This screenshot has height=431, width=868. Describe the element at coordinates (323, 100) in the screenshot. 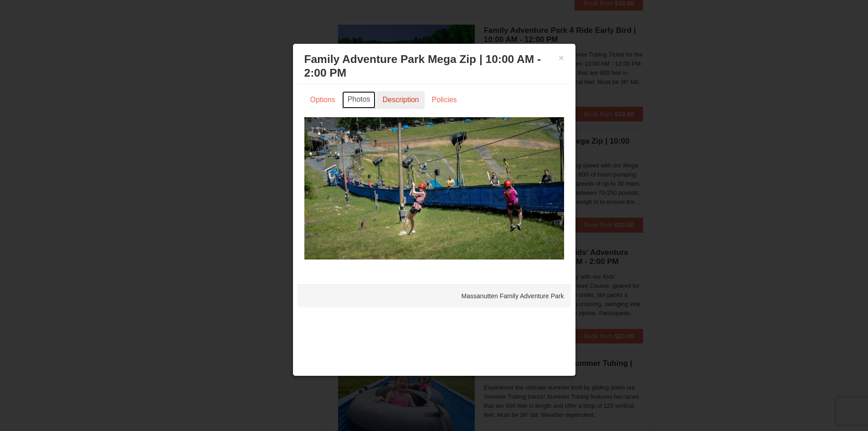

I see `a: Options` at that location.